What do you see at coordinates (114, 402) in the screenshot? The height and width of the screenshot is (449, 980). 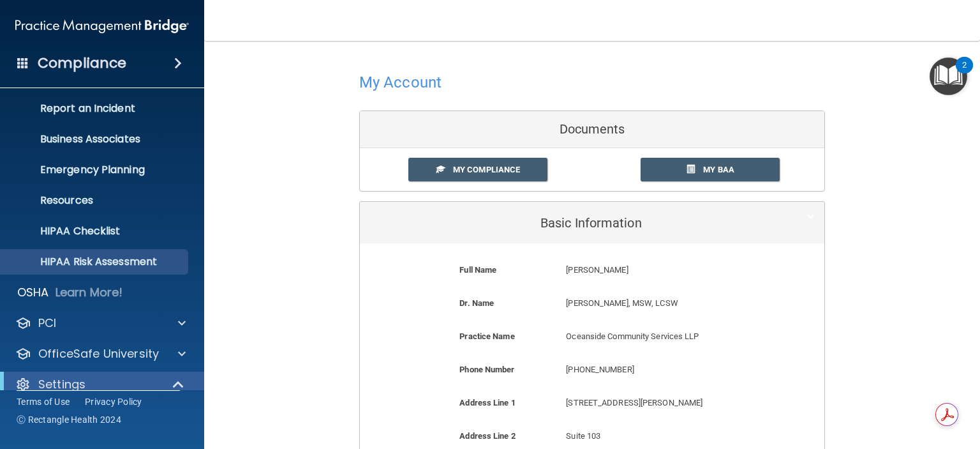 I see `a: Privacy Policy` at bounding box center [114, 402].